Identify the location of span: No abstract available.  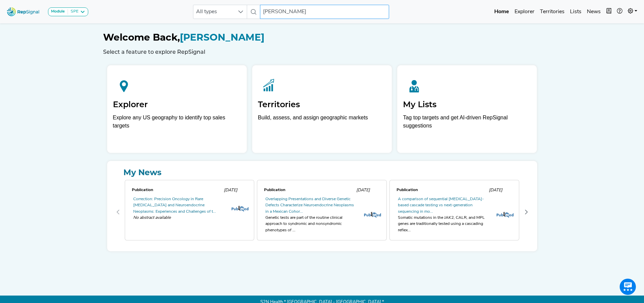
(180, 218).